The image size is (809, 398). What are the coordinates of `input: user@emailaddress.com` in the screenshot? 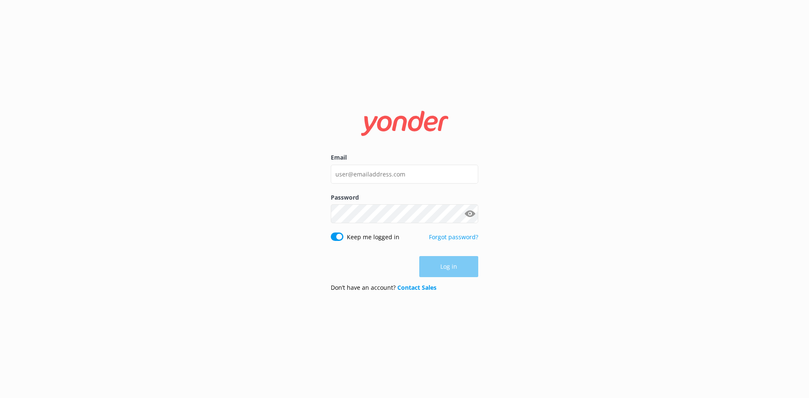 It's located at (405, 174).